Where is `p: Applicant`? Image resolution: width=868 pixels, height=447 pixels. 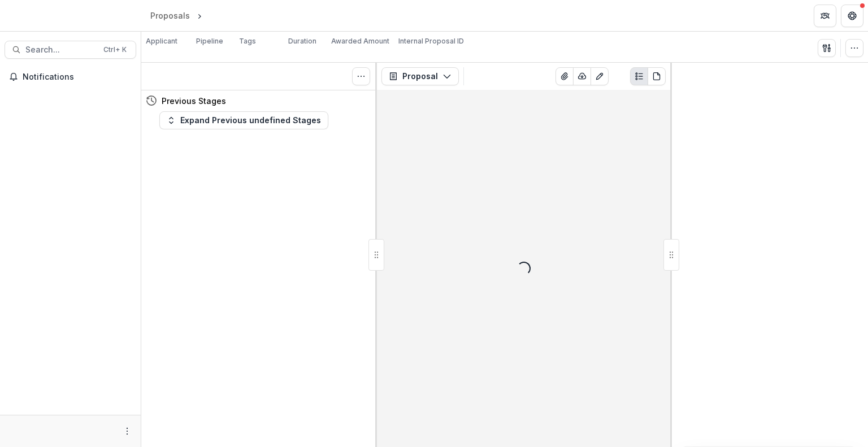 p: Applicant is located at coordinates (162, 41).